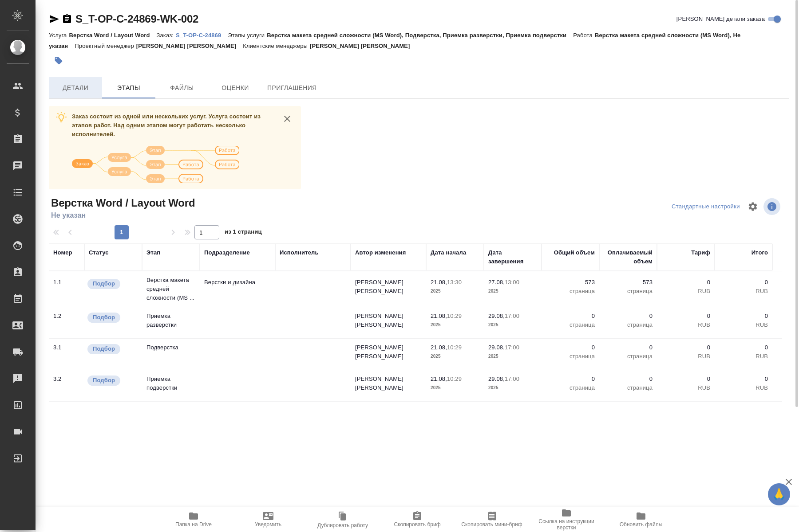 The width and height of the screenshot is (799, 532). What do you see at coordinates (299, 253) in the screenshot?
I see `div: Исполнитель` at bounding box center [299, 253].